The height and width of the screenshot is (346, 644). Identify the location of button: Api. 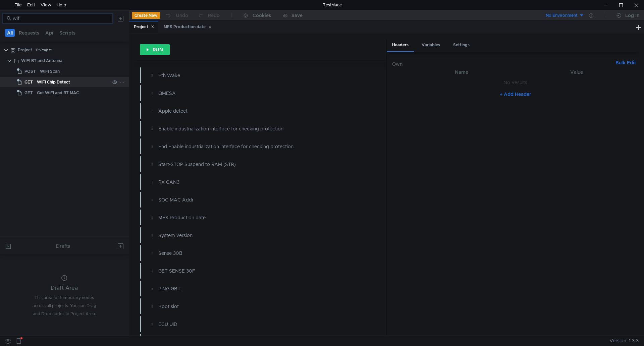
(49, 33).